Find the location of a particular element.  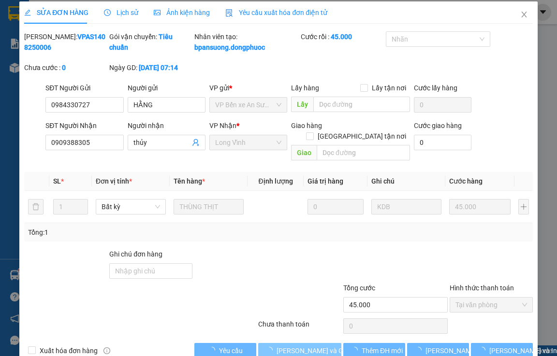

div: Chưa thanh toán is located at coordinates (300, 327).